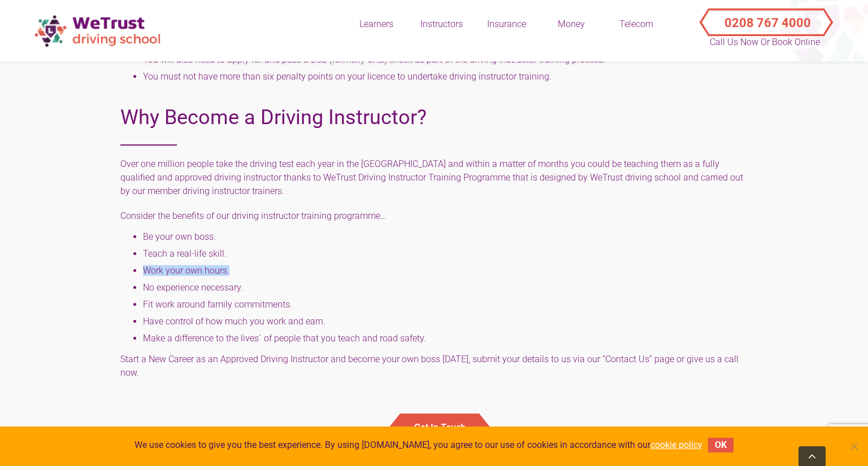  I want to click on li: No experience necessary., so click(445, 288).